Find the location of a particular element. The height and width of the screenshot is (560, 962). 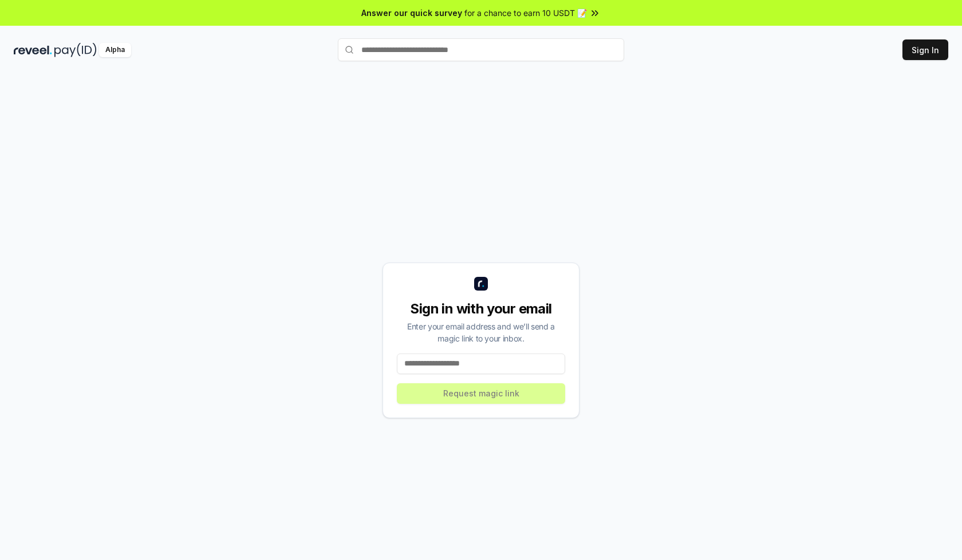

button: Sign In is located at coordinates (925, 50).